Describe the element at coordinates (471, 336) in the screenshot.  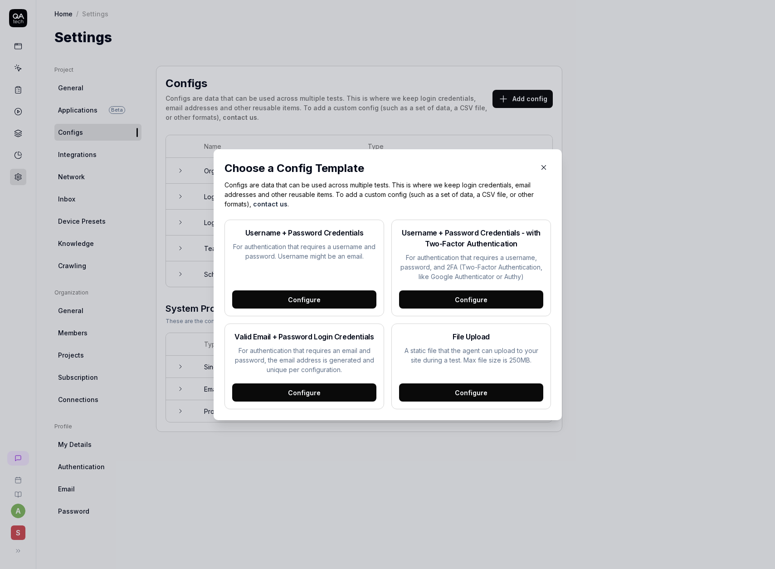
I see `h2: File Upload` at that location.